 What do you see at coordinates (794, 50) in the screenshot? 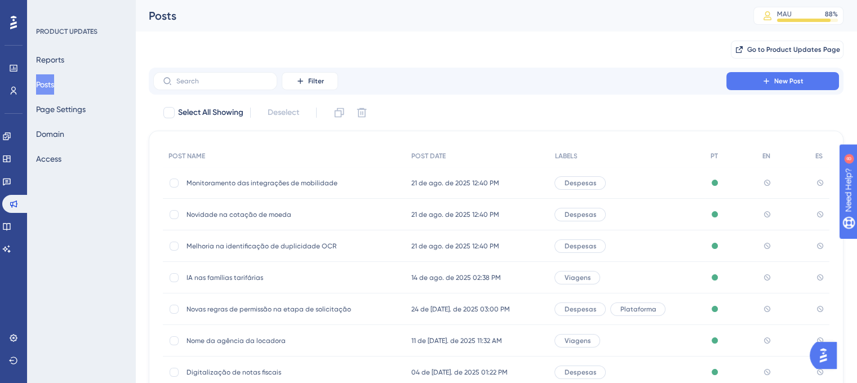
I see `span: Go to Product Updates Page` at bounding box center [794, 50].